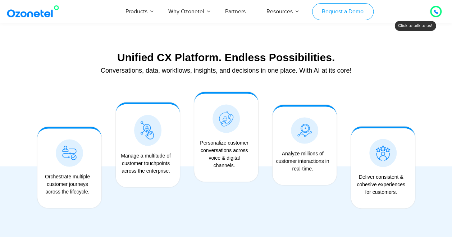  Describe the element at coordinates (146, 163) in the screenshot. I see `div: Manage a multitude of customer touchpoints across the enterprise.` at that location.